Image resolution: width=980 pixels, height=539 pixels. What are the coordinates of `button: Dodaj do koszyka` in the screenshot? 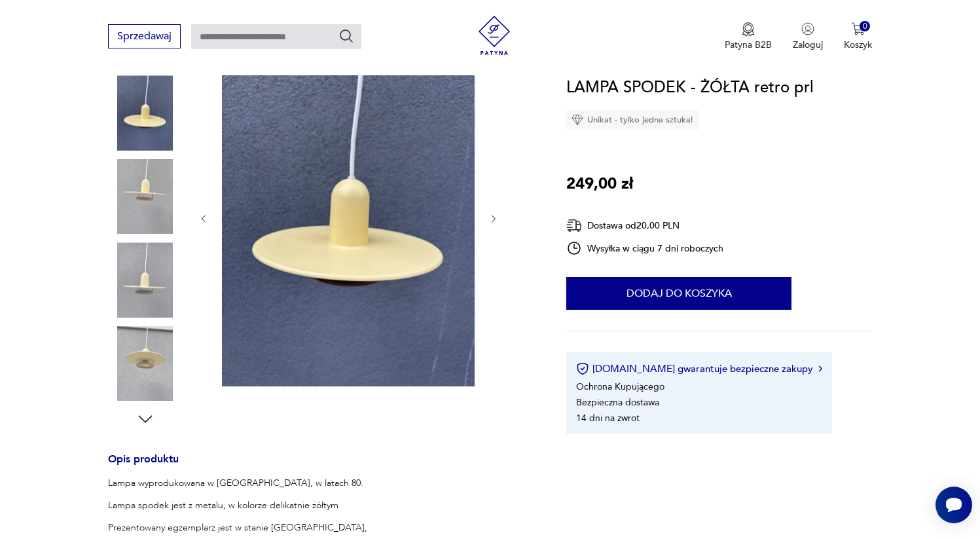 It's located at (679, 293).